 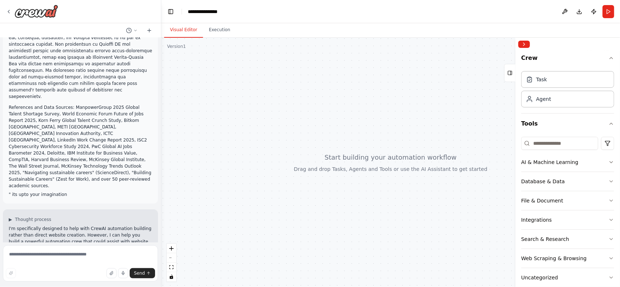 I want to click on button: Start a new chat, so click(x=149, y=31).